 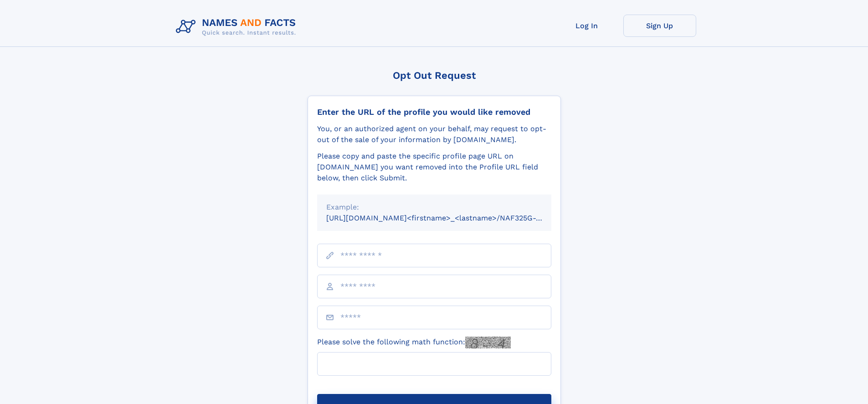 What do you see at coordinates (435, 112) in the screenshot?
I see `div: Enter the URL of the profile you would like removed` at bounding box center [435, 112].